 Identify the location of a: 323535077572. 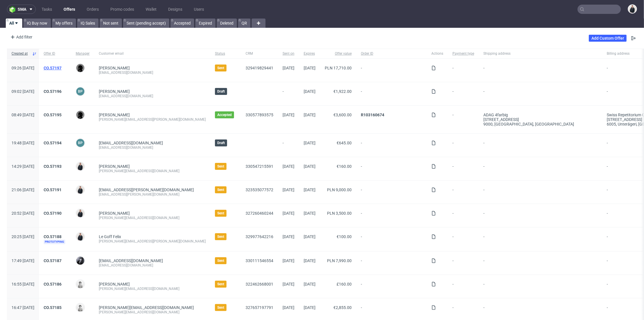
(259, 190).